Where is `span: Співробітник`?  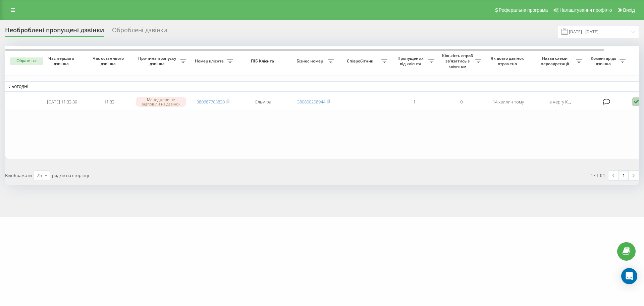
span: Співробітник is located at coordinates (361, 61).